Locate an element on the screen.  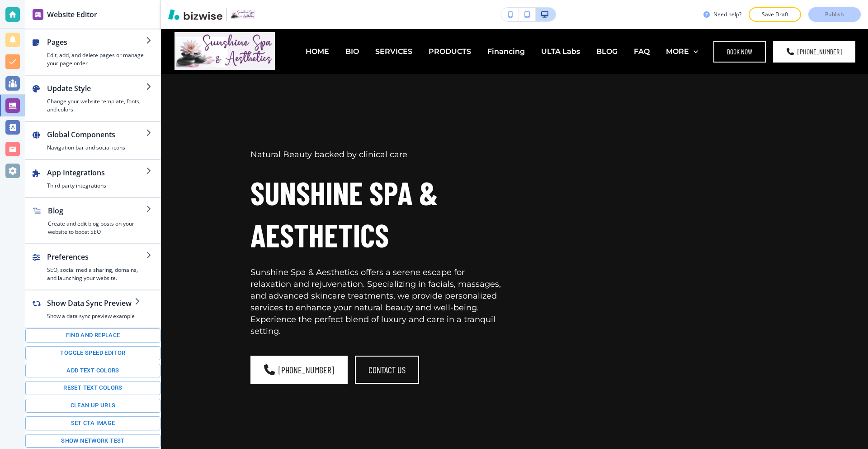
h4: Show a data sync preview example is located at coordinates (91, 316).